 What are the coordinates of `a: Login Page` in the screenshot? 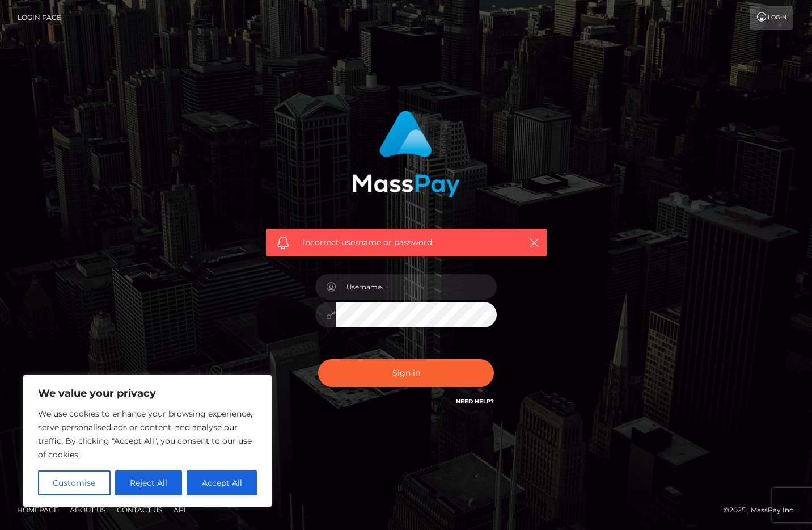 It's located at (39, 17).